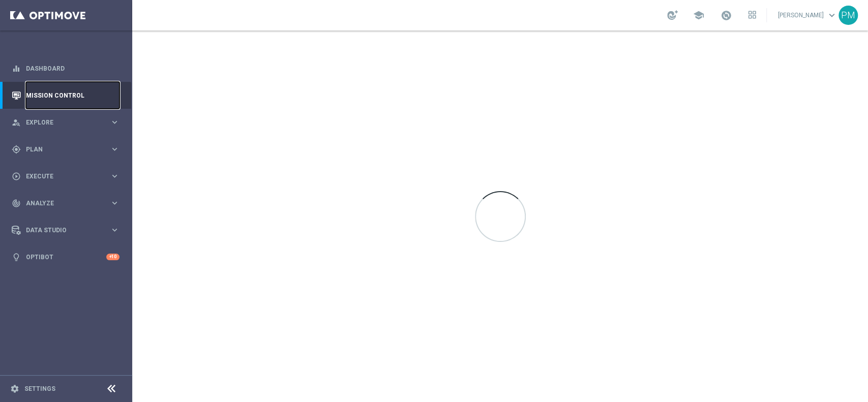 This screenshot has height=402, width=868. I want to click on div: PM, so click(848, 15).